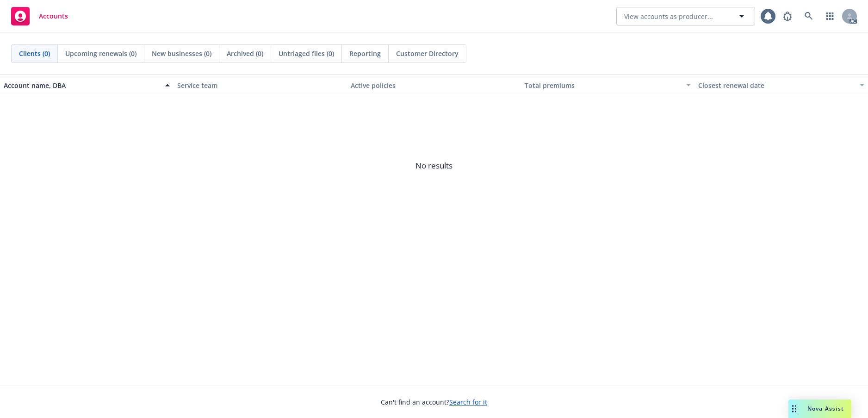 The width and height of the screenshot is (868, 418). Describe the element at coordinates (433, 85) in the screenshot. I see `div: Active policies` at that location.